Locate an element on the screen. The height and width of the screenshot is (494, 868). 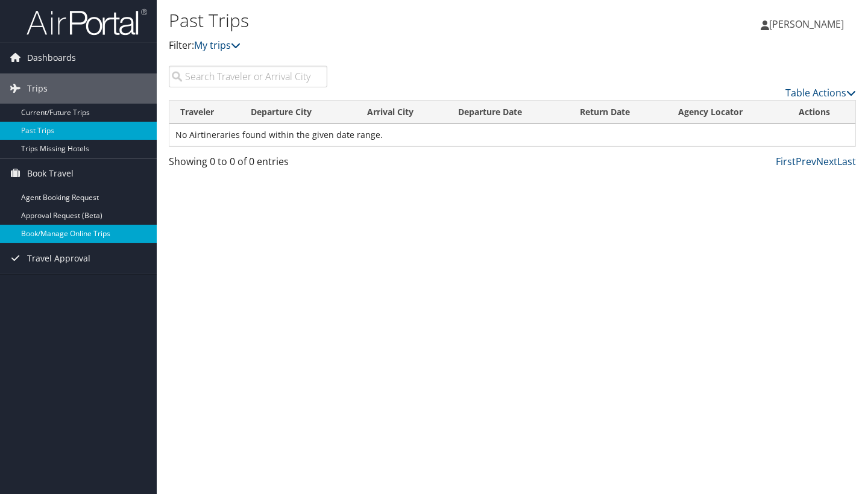
span: Dashboards is located at coordinates (51, 58).